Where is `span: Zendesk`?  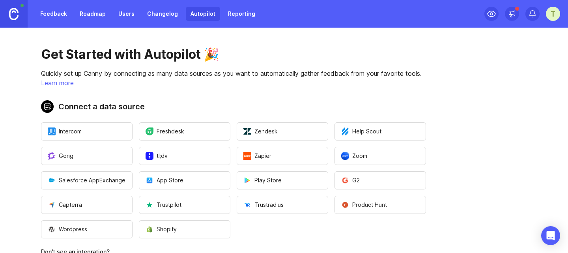 span: Zendesk is located at coordinates (261, 131).